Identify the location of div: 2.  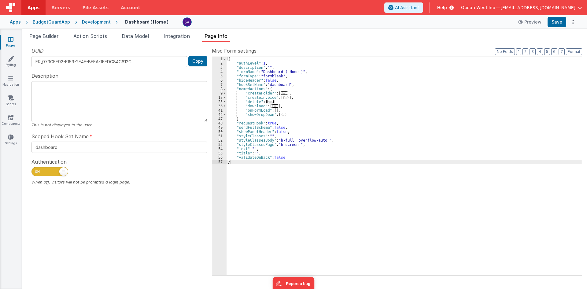
(219, 63).